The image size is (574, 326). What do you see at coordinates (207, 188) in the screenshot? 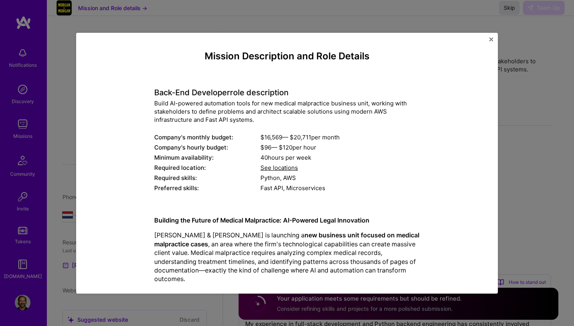
I see `div: Preferred skills:` at bounding box center [207, 188].